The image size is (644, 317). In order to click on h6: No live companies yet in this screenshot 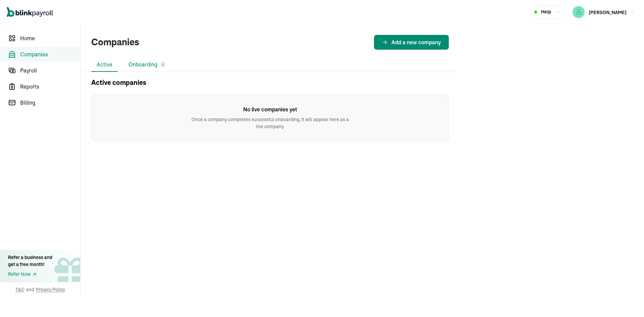, I will do `click(270, 109)`.